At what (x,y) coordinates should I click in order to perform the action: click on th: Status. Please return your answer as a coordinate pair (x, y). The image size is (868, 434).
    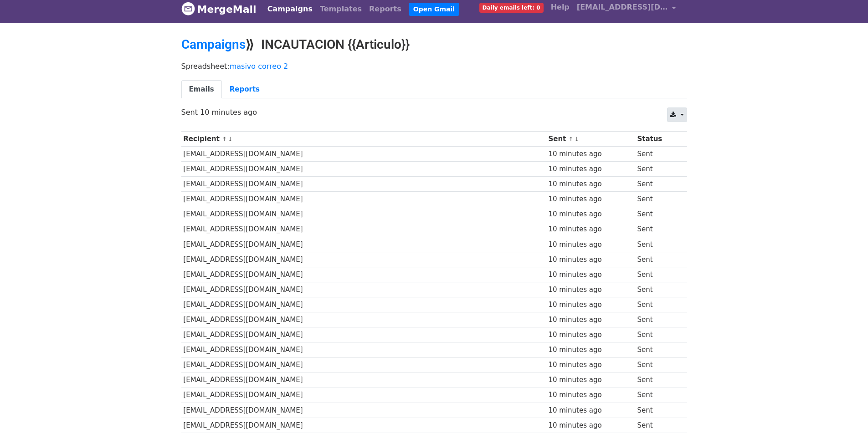
    Looking at the image, I should click on (657, 139).